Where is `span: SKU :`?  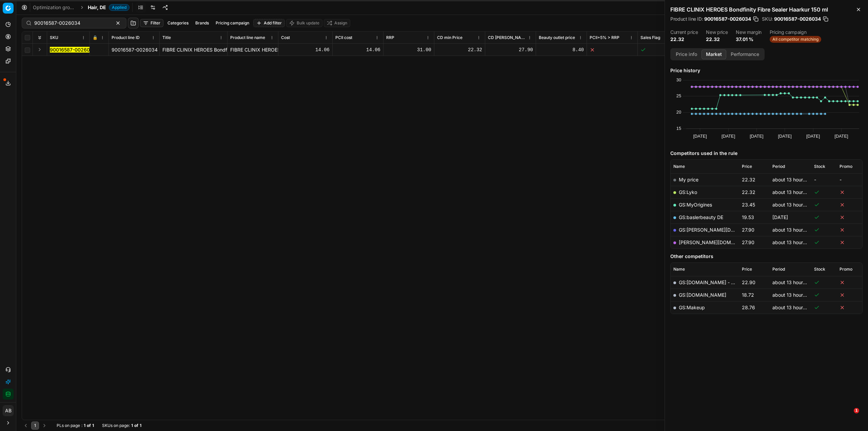
span: SKU : is located at coordinates (768, 19).